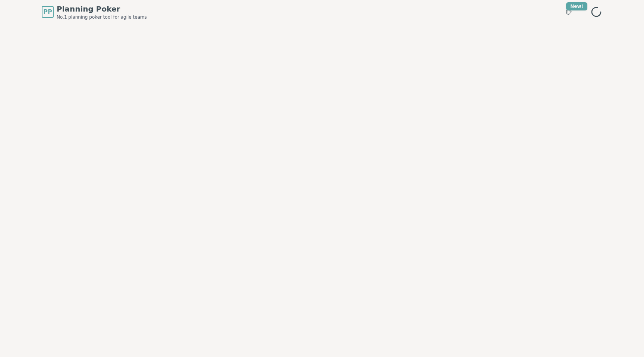  I want to click on div: New!, so click(576, 7).